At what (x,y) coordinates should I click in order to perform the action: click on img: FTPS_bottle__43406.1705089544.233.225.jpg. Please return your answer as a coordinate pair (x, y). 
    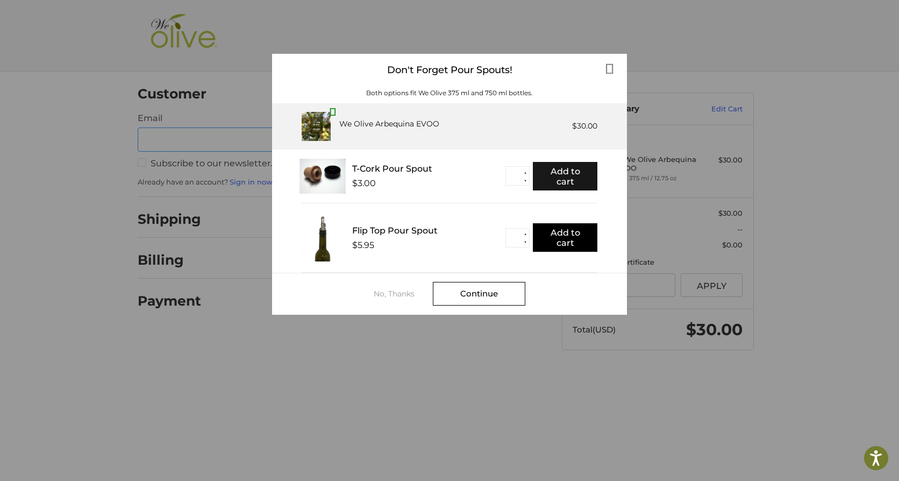
    Looking at the image, I should click on (323, 238).